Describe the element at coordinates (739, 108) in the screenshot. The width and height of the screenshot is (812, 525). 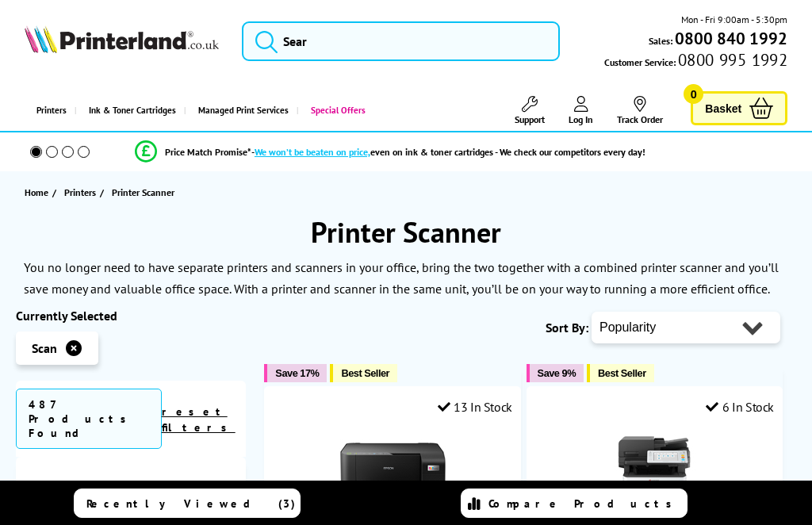
I see `a: Basket 0` at that location.